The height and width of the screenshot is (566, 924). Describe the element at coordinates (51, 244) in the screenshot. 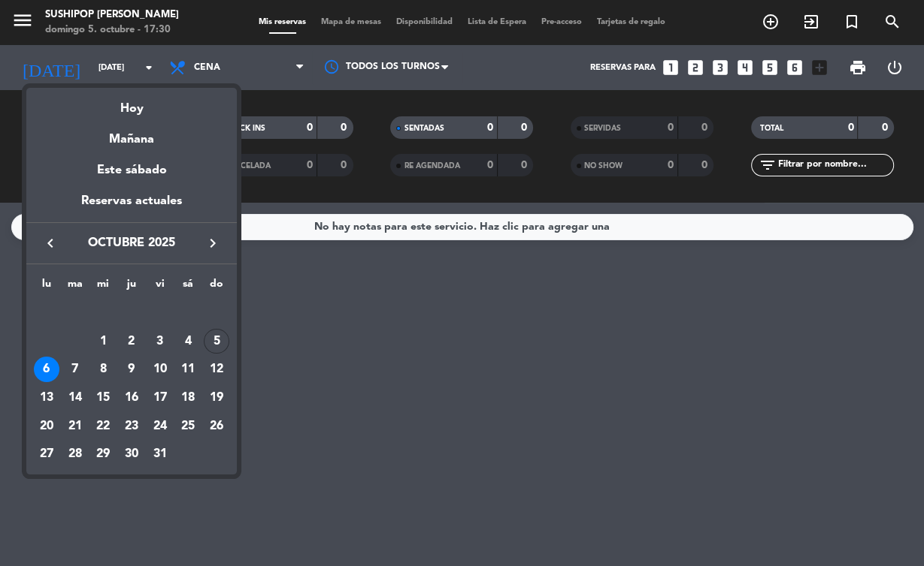

I see `i: keyboard_arrow_left` at that location.